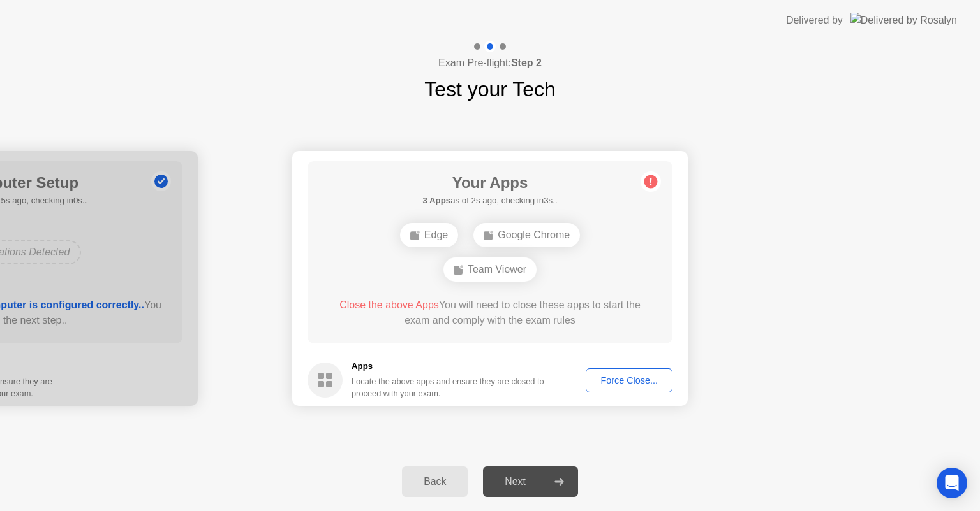 The image size is (980, 511). I want to click on button: Force Close..., so click(629, 380).